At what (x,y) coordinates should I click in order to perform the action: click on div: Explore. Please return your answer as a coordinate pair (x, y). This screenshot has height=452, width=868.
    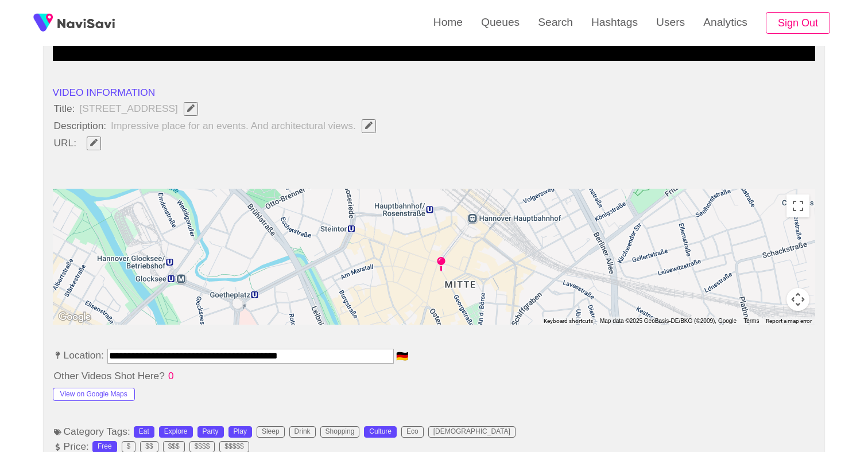
    Looking at the image, I should click on (176, 432).